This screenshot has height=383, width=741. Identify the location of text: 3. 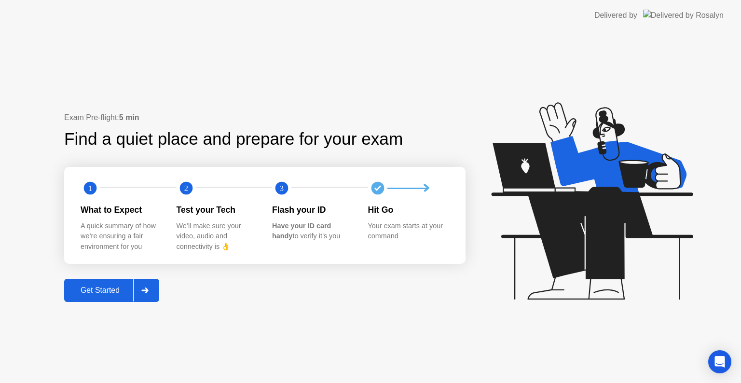
(282, 188).